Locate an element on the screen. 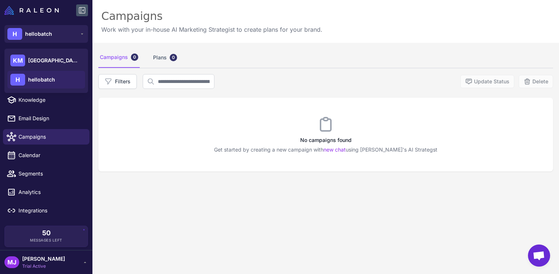 This screenshot has width=559, height=274. a: Campaigns is located at coordinates (46, 137).